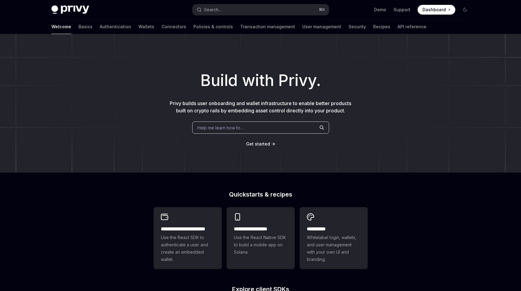 The height and width of the screenshot is (291, 521). What do you see at coordinates (334, 249) in the screenshot?
I see `span: Whitelabel login, wallets, and user management with your own UI and branding.` at bounding box center [334, 249].